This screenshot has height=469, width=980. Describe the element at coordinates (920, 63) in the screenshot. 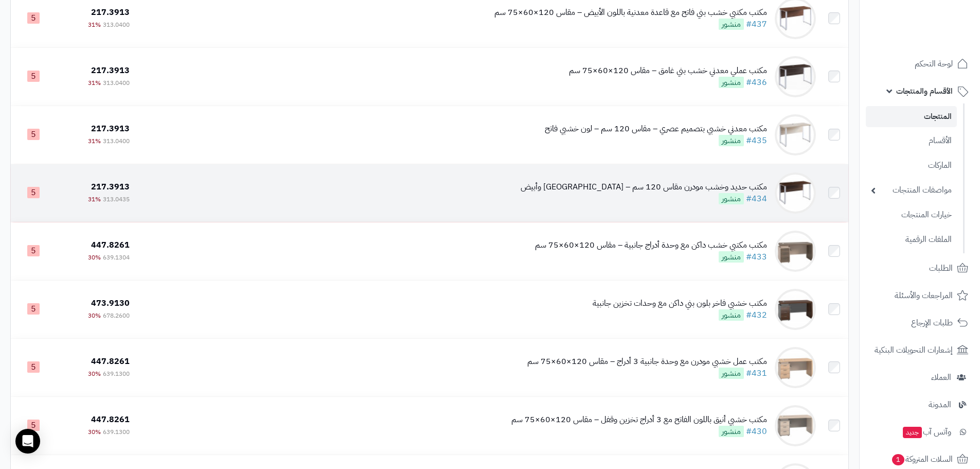

I see `a: لوحة التحكم` at that location.